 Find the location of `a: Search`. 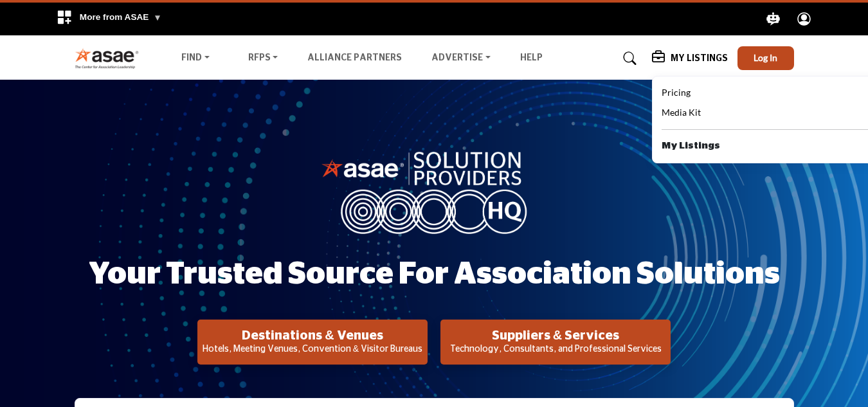

a: Search is located at coordinates (628, 59).